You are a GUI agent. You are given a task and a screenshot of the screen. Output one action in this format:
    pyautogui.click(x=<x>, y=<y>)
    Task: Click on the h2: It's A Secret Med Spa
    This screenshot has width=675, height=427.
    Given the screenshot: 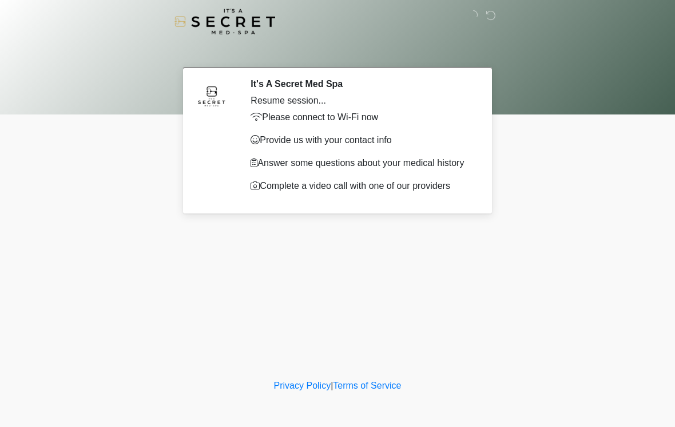 What is the action you would take?
    pyautogui.click(x=361, y=84)
    